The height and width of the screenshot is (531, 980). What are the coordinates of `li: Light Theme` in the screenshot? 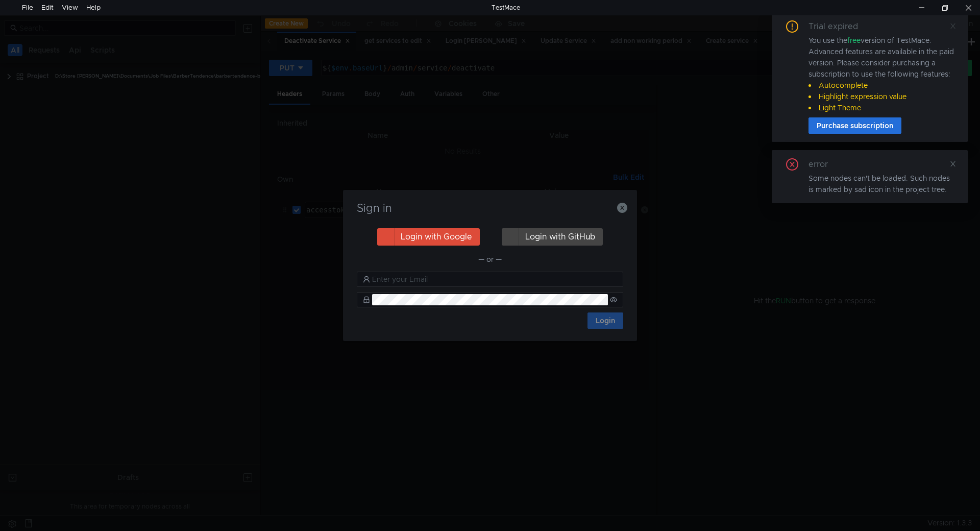 It's located at (881, 107).